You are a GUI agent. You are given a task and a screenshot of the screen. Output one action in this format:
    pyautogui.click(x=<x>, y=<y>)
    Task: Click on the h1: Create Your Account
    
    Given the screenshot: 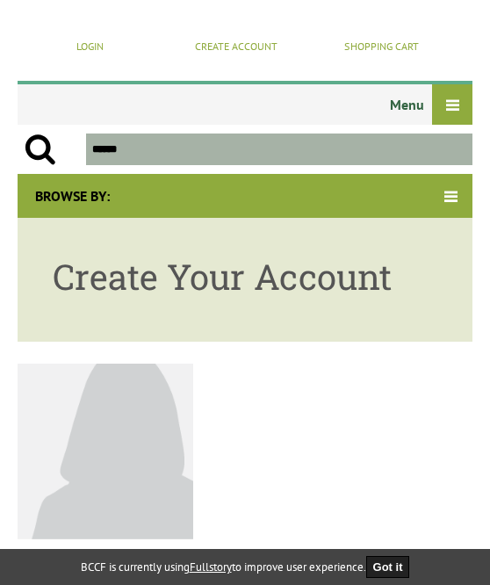 What is the action you would take?
    pyautogui.click(x=245, y=276)
    